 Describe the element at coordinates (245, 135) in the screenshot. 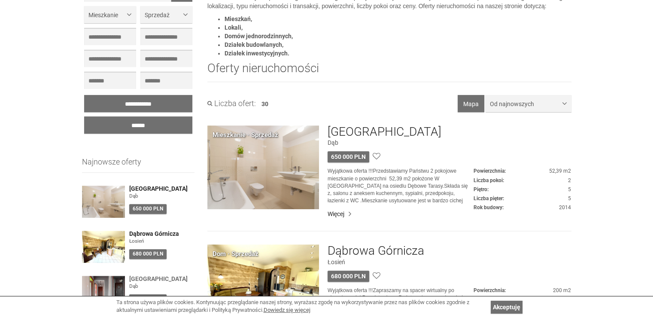

I see `div: Mieszkanie · Sprzedaż` at that location.